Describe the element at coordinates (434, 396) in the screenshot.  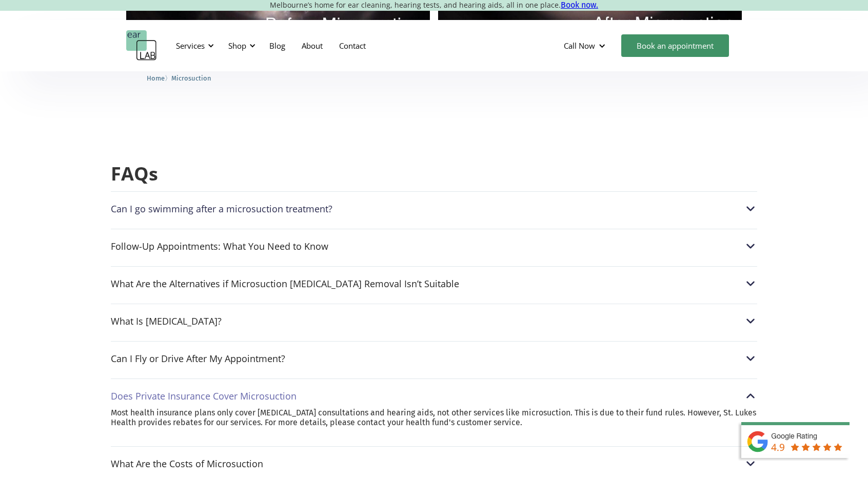
I see `div: Does Private Insurance Cover MicrosuctionDoes Private Insurance Cover Microsuction` at that location.